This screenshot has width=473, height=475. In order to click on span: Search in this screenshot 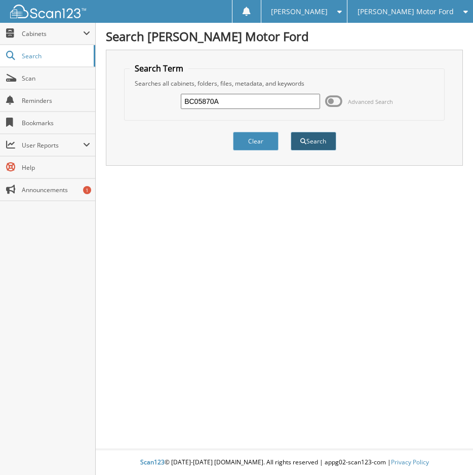, I will do `click(55, 56)`.